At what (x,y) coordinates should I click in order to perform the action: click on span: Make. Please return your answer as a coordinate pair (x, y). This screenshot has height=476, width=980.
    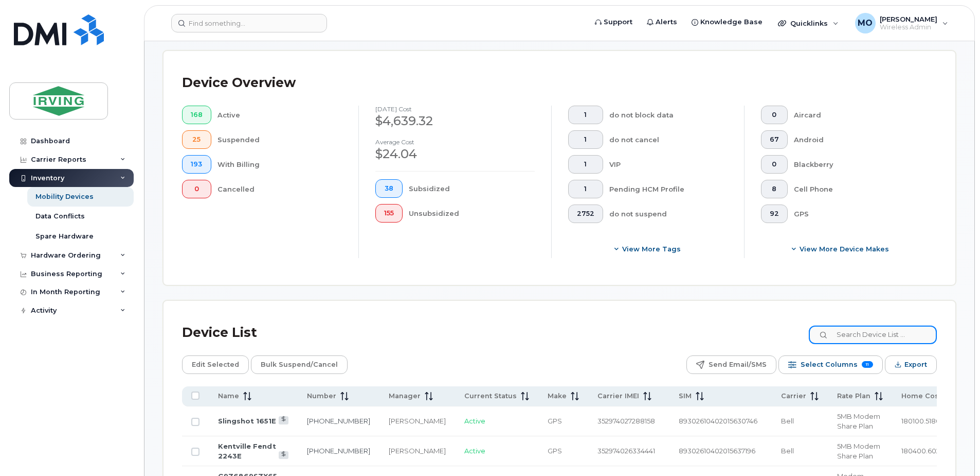
    Looking at the image, I should click on (557, 396).